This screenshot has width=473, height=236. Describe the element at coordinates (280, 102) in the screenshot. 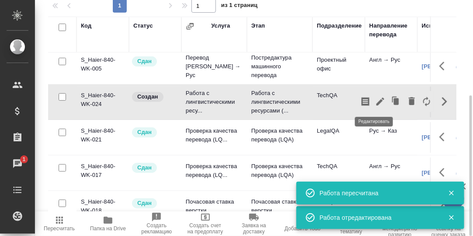

I see `p: Работа с лингвистическими ресурсами (...` at that location.